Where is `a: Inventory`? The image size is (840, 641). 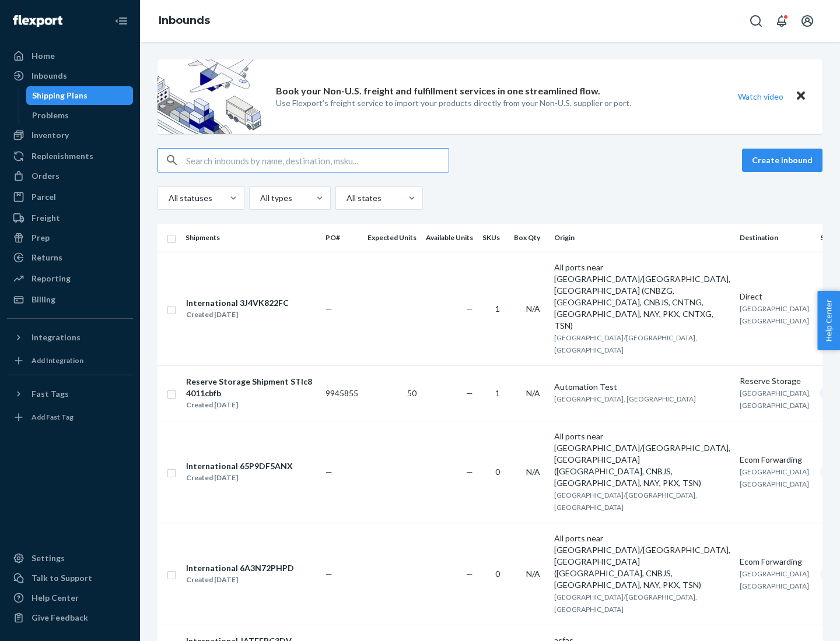 a: Inventory is located at coordinates (70, 135).